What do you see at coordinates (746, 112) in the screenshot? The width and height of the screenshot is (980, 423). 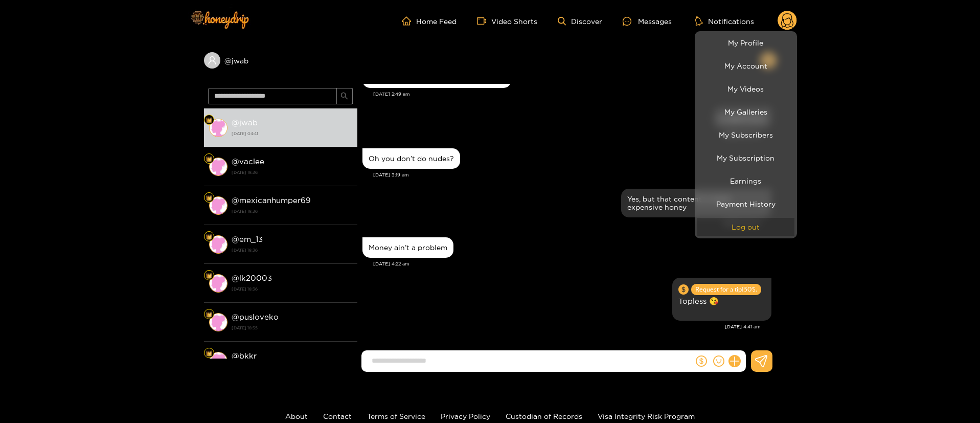 I see `a: My Galleries` at bounding box center [746, 112].